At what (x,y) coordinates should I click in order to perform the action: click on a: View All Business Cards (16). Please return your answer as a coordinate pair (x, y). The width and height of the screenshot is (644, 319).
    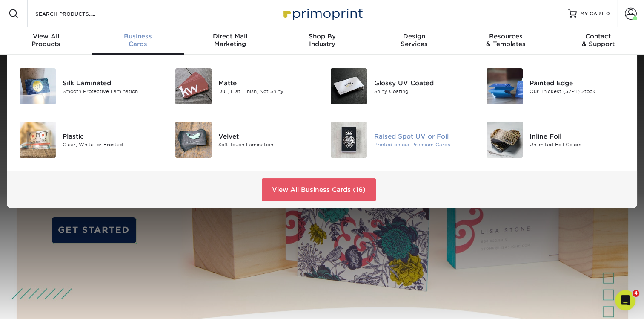
    Looking at the image, I should click on (319, 189).